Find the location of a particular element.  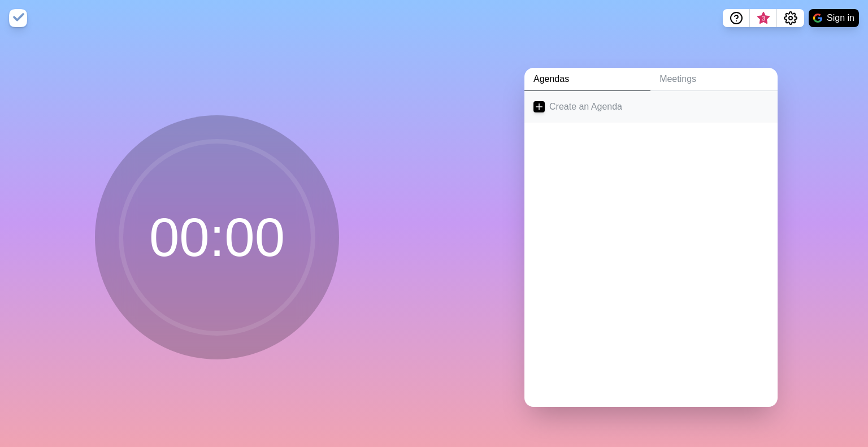

a: Agendas is located at coordinates (587, 79).